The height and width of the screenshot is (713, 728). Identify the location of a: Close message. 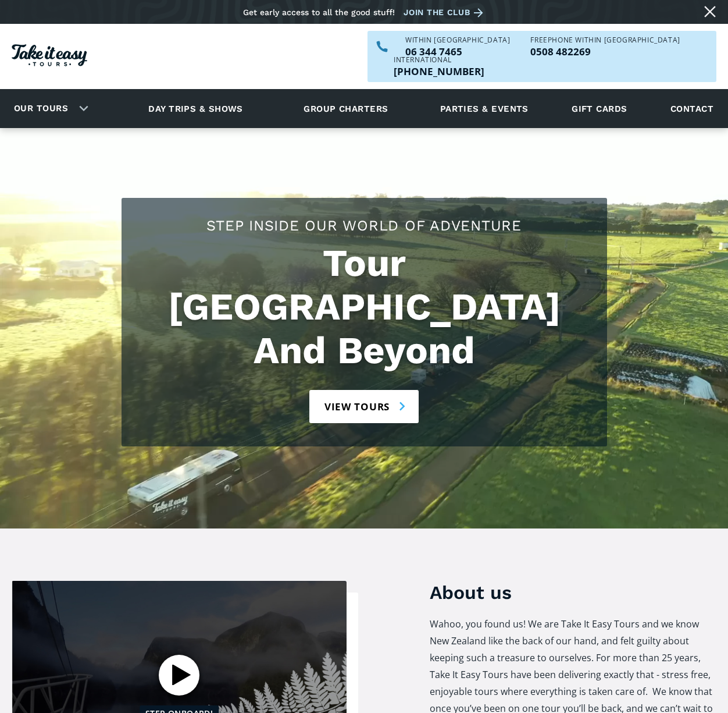
(710, 12).